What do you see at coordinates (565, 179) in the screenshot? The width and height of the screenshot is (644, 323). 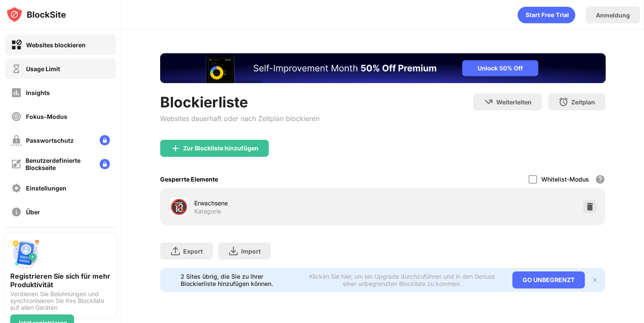 I see `div: Whitelist-Modus` at bounding box center [565, 179].